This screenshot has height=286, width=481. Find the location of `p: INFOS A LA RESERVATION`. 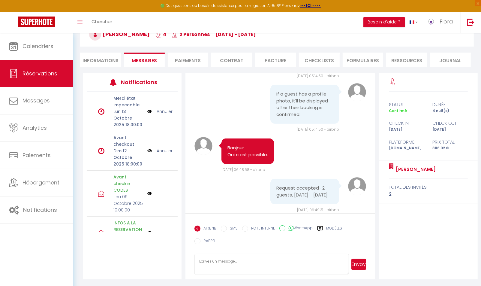

p: INFOS A LA RESERVATION is located at coordinates (129, 226).